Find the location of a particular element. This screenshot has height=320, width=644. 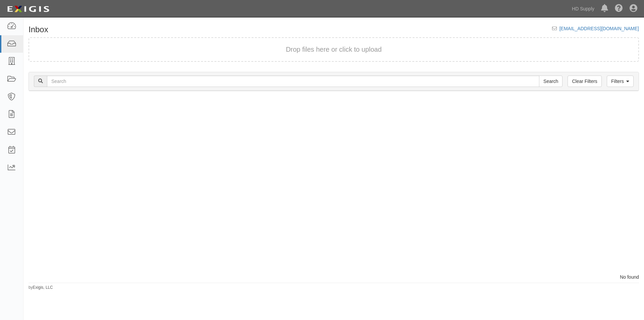

a: HD Supply is located at coordinates (583, 9).